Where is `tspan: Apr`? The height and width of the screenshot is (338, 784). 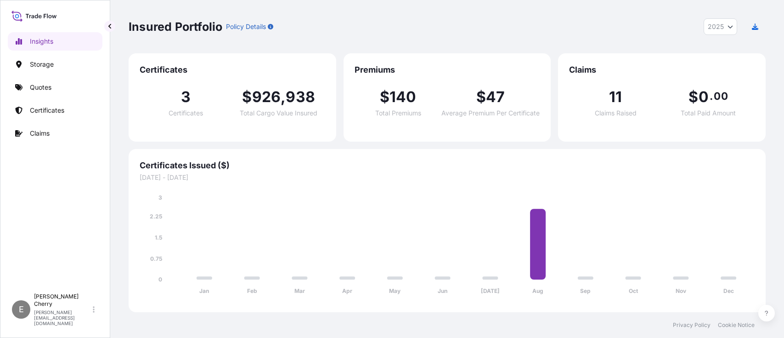 tspan: Apr is located at coordinates (347, 290).